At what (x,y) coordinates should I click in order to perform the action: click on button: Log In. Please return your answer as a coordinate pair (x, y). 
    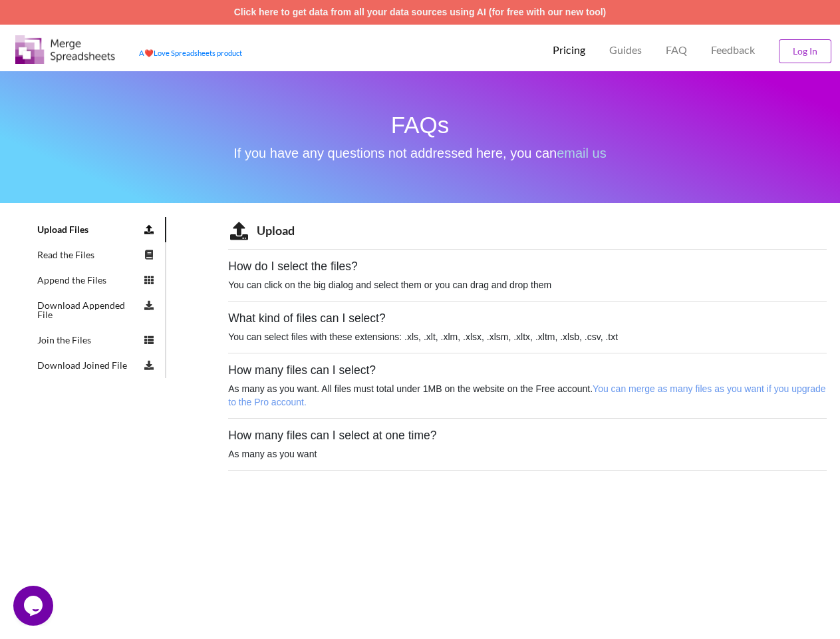
    Looking at the image, I should click on (805, 51).